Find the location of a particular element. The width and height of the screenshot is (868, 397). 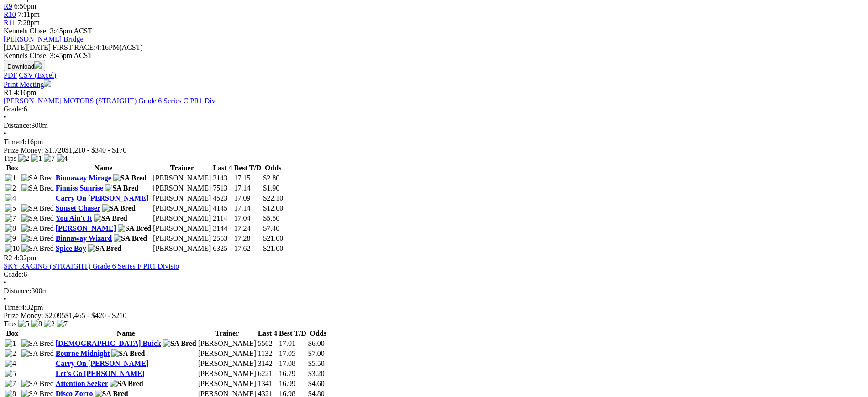

span: 4:16PM(ACST) is located at coordinates (98, 47).